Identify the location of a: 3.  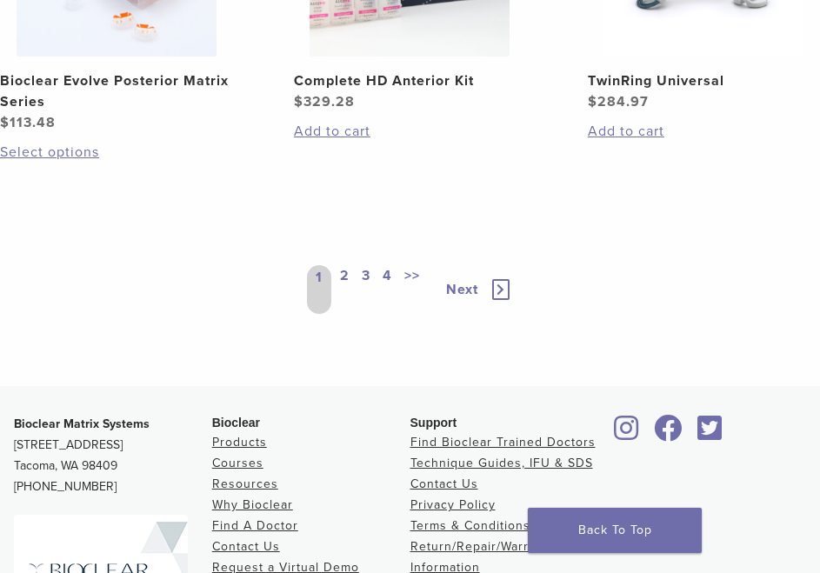
(366, 290).